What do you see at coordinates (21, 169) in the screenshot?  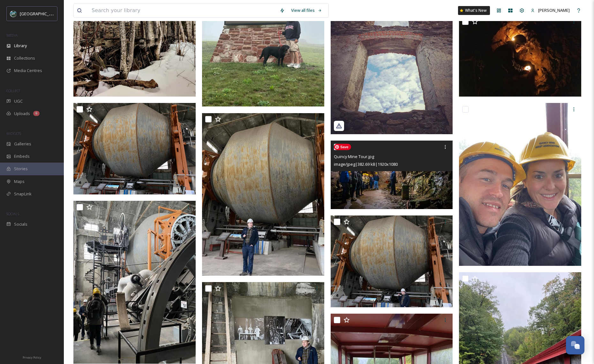 I see `span: Stories` at bounding box center [21, 169].